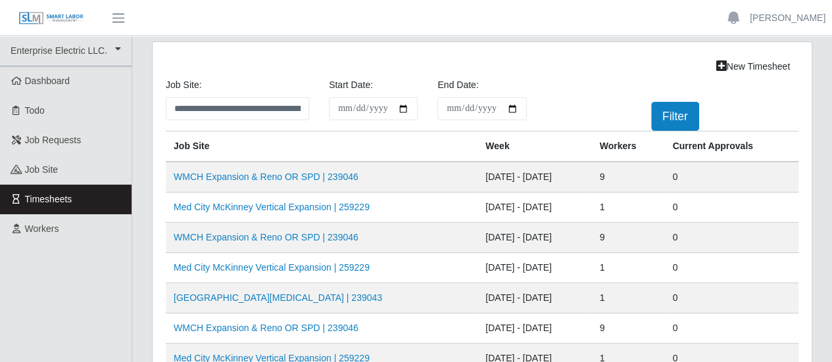 The width and height of the screenshot is (832, 362). I want to click on button: Filter, so click(675, 116).